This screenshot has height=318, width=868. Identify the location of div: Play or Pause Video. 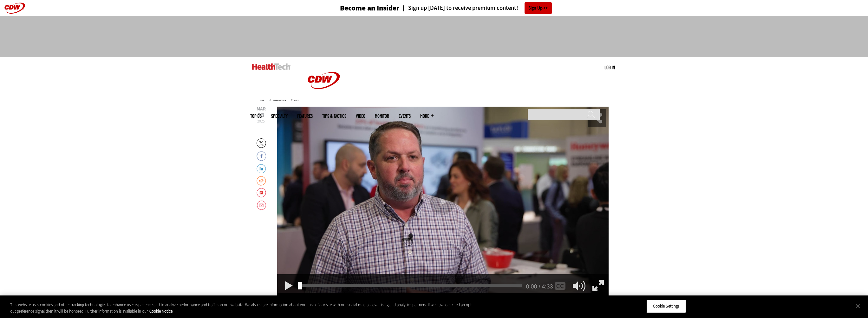
(443, 202).